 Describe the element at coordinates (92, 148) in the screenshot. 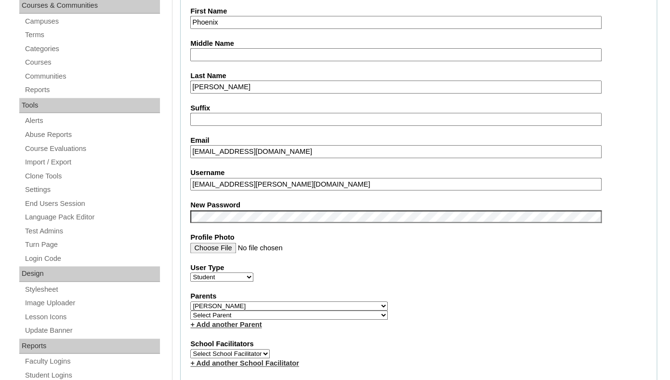

I see `a: Course Evaluations` at that location.